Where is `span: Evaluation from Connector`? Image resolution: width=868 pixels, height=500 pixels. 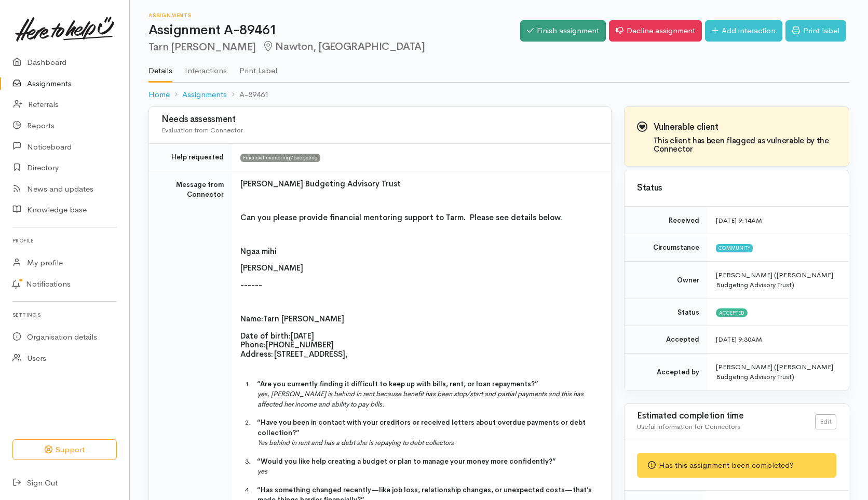 span: Evaluation from Connector is located at coordinates (202, 130).